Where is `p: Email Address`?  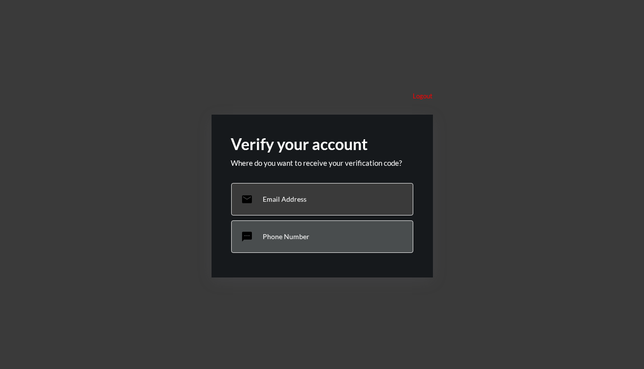
p: Email Address is located at coordinates (285, 199).